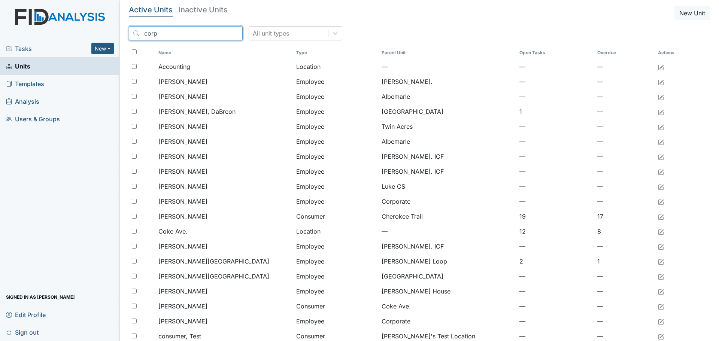 This screenshot has width=719, height=341. What do you see at coordinates (447, 216) in the screenshot?
I see `td: Cherokee Trail` at bounding box center [447, 216].